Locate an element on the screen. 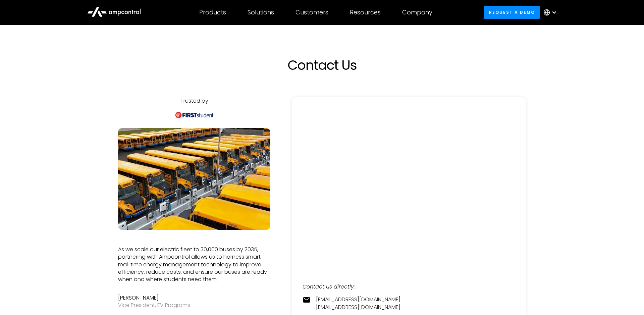 The width and height of the screenshot is (644, 315). a: Request a demo is located at coordinates (512, 12).